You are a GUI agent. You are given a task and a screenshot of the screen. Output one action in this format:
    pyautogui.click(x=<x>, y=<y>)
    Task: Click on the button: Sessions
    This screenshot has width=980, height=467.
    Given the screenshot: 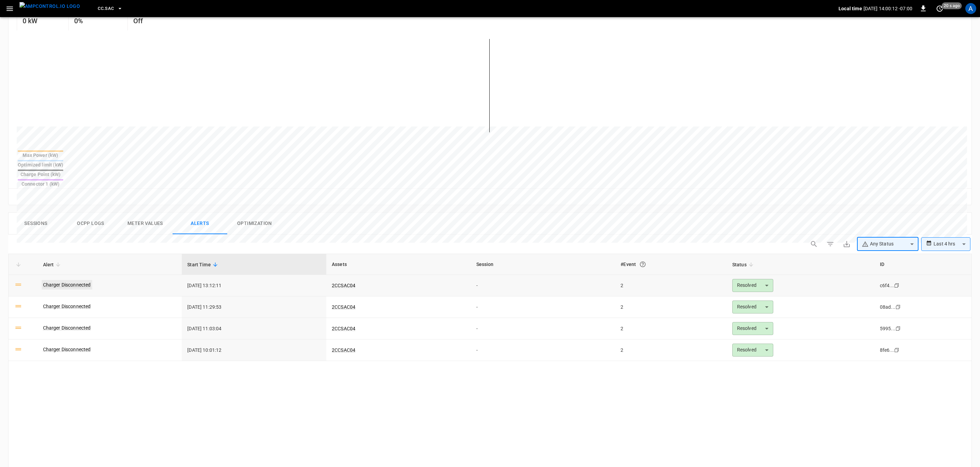 What is the action you would take?
    pyautogui.click(x=36, y=224)
    